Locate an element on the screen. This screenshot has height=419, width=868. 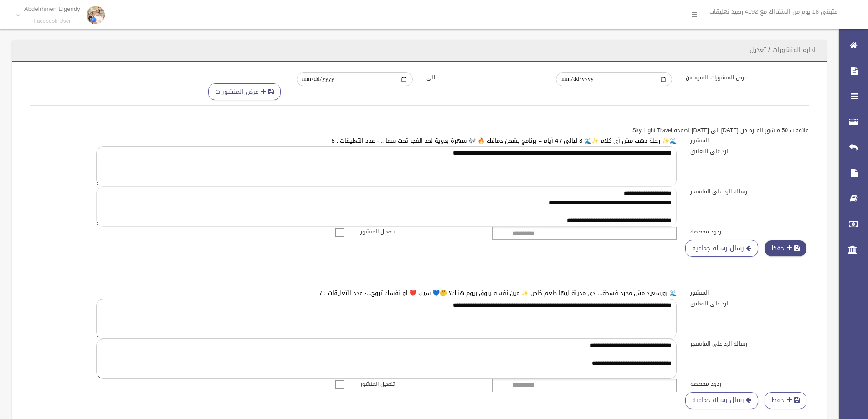
lable: 🌊✨ رحلة دهب مش أي كلام ✨🌊 3 ليالي / 4 أيام = برنامج يشحن دماغك 🔥 🎶 سهرة بدوية لحد الفجر تحت سما .... is located at coordinates (504, 140).